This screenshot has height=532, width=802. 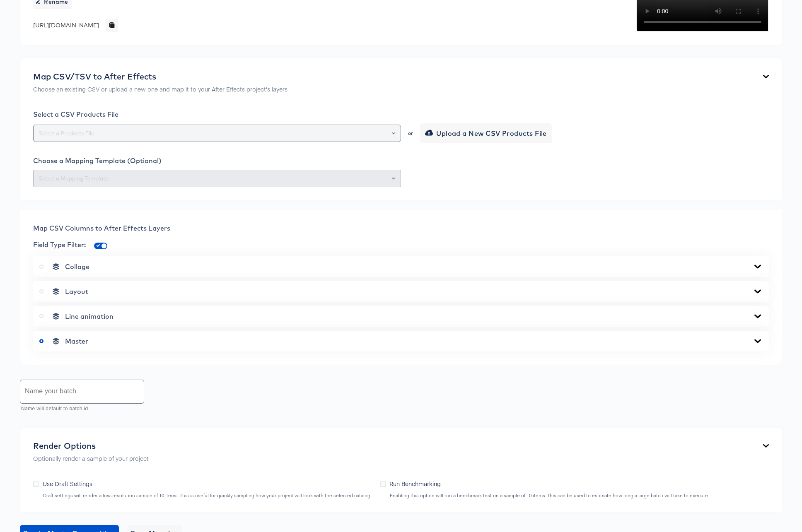 I want to click on span: Collage, so click(x=77, y=266).